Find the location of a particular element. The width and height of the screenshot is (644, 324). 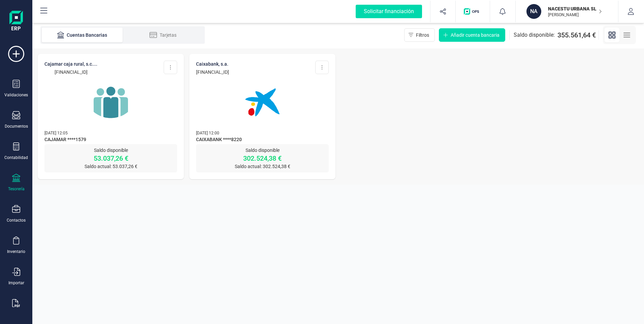

img: Logo de OPS is located at coordinates (473, 12).